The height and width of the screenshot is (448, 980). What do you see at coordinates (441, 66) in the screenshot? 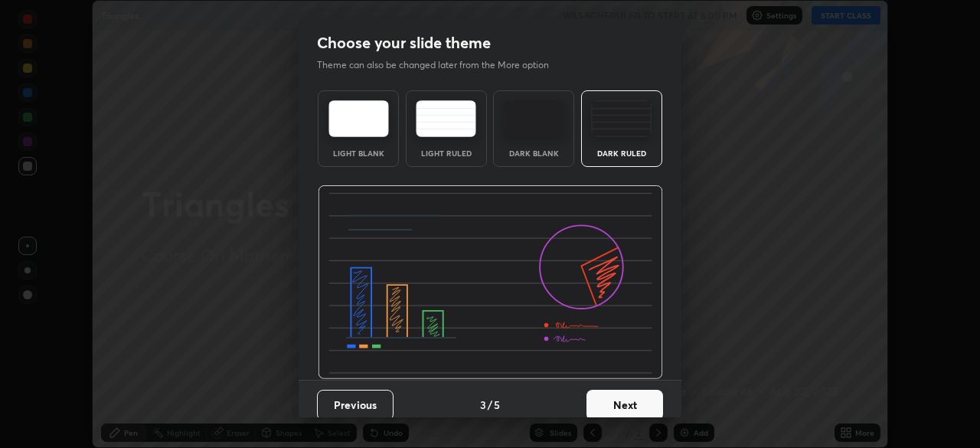
I see `p: Theme can also be changed later from the More option` at bounding box center [441, 66].